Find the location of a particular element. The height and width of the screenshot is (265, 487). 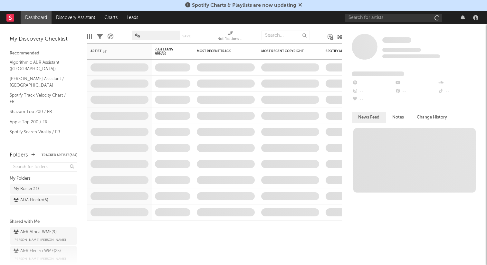

div: A&R Africa WMF ( 9 ) is located at coordinates (35, 232).